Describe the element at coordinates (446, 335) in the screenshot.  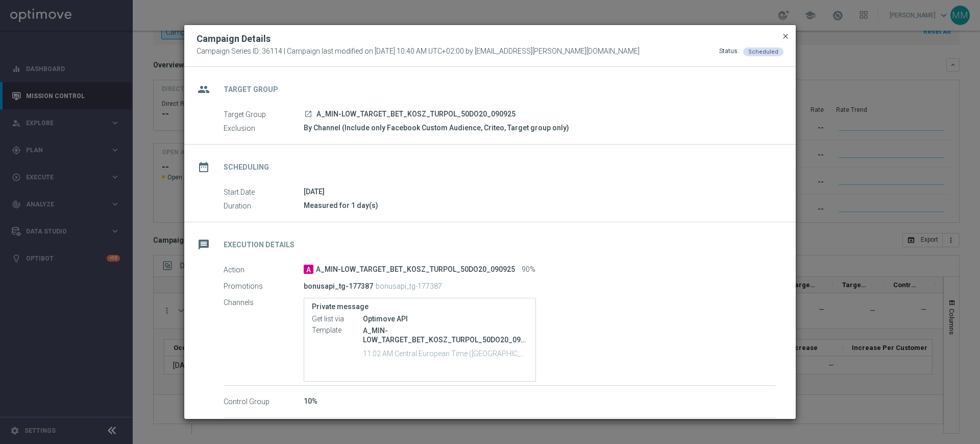
I see `p: A_MIN-LOW_TARGET_BET_KOSZ_TURPOL_50DO20_090925` at that location.